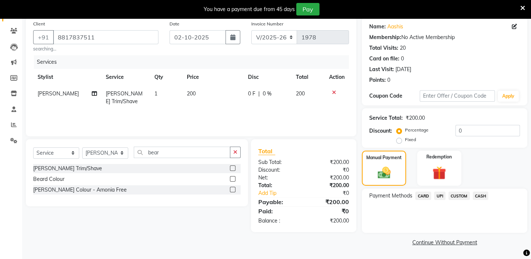  What do you see at coordinates (459, 196) in the screenshot?
I see `span: CUSTOM` at bounding box center [459, 196].